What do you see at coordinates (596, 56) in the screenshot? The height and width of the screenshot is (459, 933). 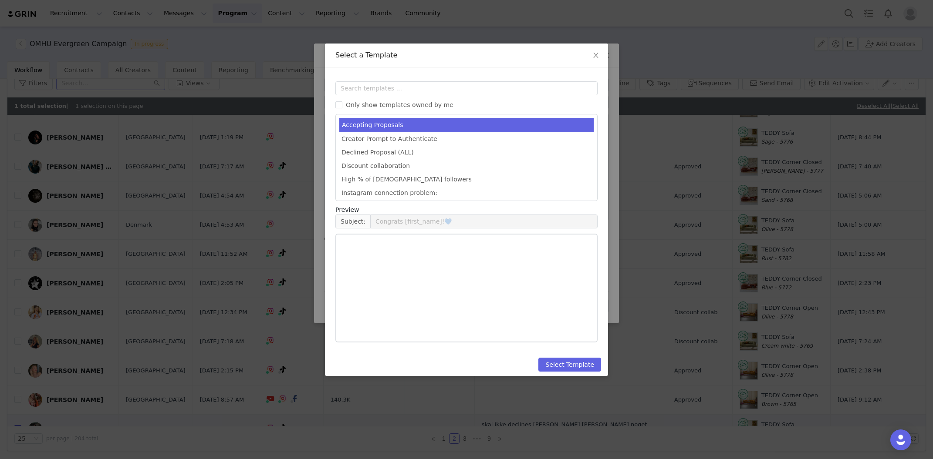 I see `button: Close` at bounding box center [596, 56].